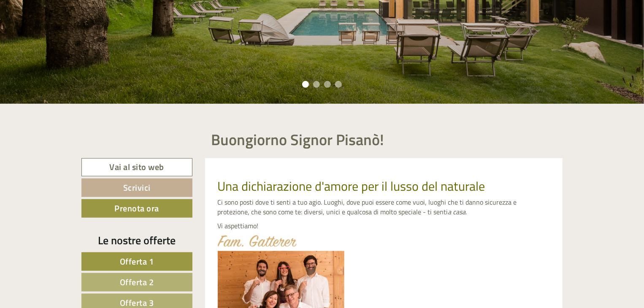  I want to click on h1: Buongiorno Signor Pisanò!, so click(298, 139).